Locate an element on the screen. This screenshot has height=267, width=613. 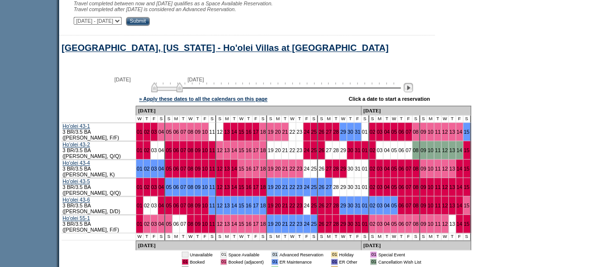
td: T is located at coordinates (147, 119).